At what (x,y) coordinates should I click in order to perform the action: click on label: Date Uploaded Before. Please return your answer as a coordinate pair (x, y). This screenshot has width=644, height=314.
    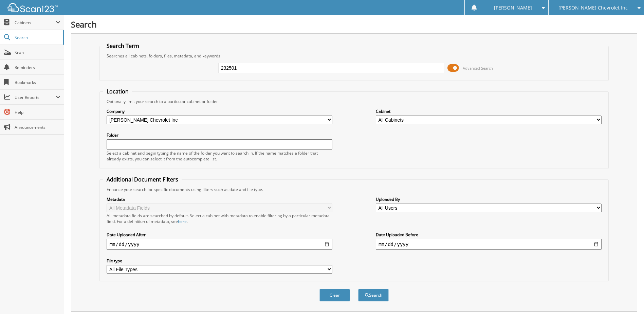
    Looking at the image, I should click on (489, 234).